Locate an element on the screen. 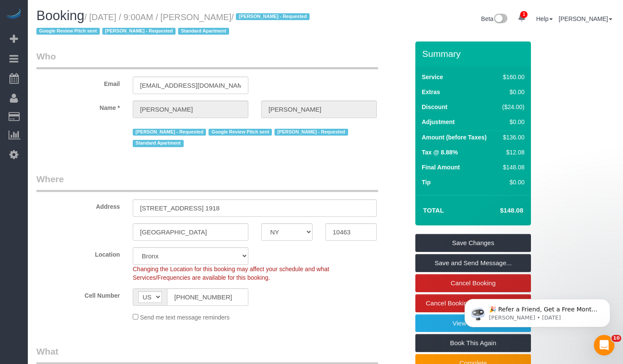 This screenshot has width=623, height=364. a: Help is located at coordinates (544, 19).